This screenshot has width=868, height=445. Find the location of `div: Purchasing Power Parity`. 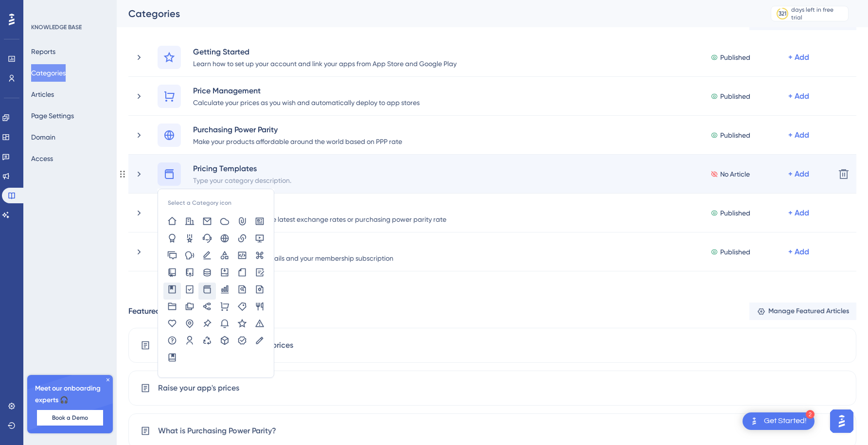

div: Purchasing Power Parity is located at coordinates (298, 129).